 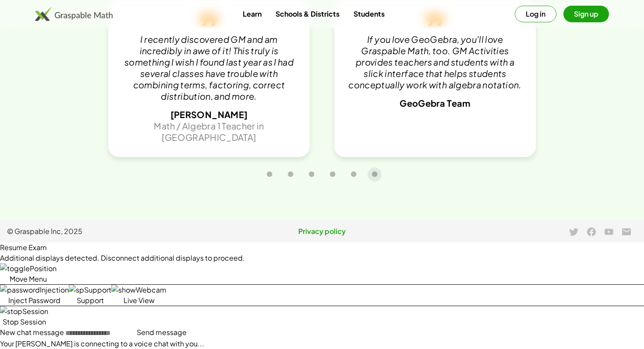 What do you see at coordinates (269, 175) in the screenshot?
I see `button: Carousel slide 1 of 6` at bounding box center [269, 175].